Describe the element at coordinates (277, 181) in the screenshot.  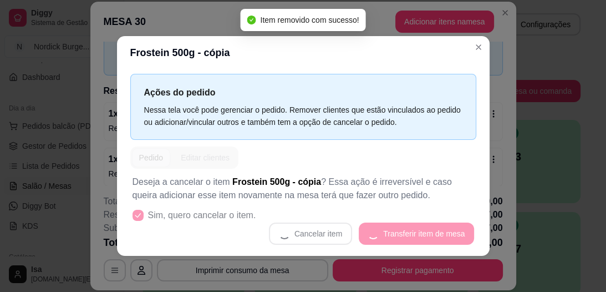
I see `span: Frostein 500g - cópia` at that location.